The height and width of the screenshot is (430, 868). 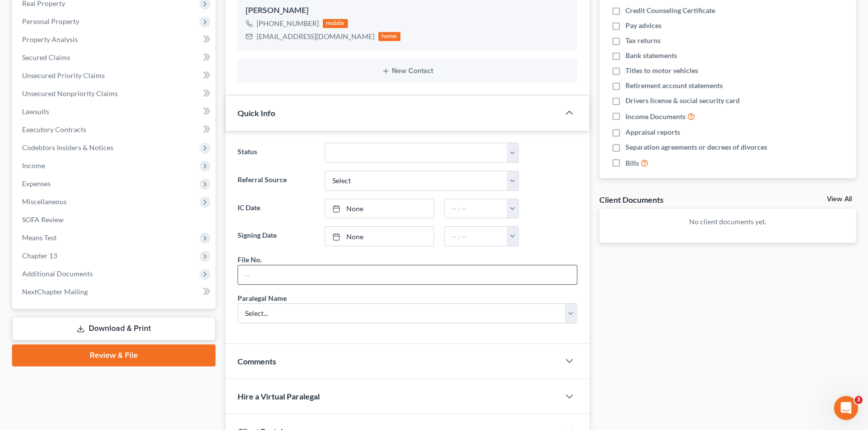 I want to click on a: Lawsuits, so click(x=115, y=112).